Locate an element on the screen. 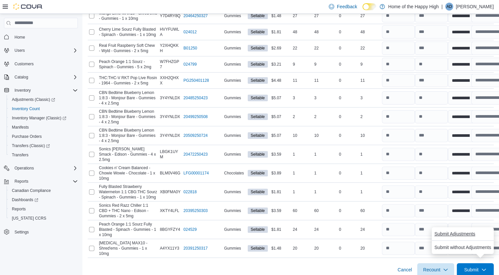  span: XXH2QHXX is located at coordinates (170, 80).